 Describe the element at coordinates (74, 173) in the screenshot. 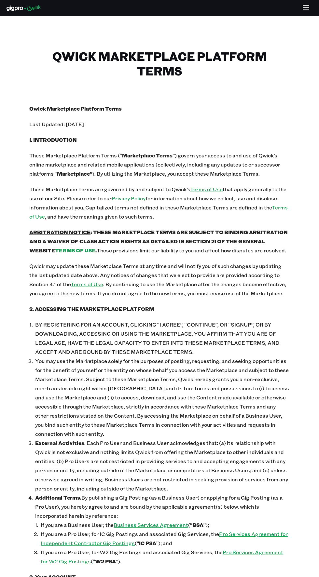

I see `b: Marketplace”` at that location.